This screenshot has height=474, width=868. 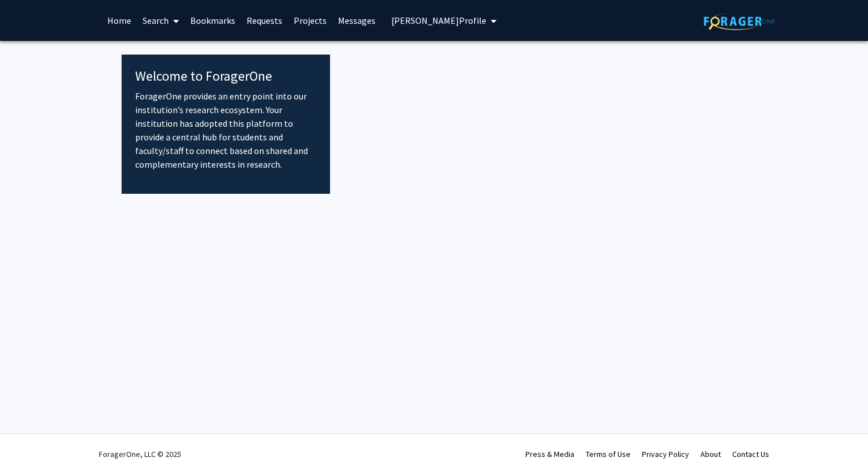 I want to click on img: ForagerOne Logo, so click(x=739, y=21).